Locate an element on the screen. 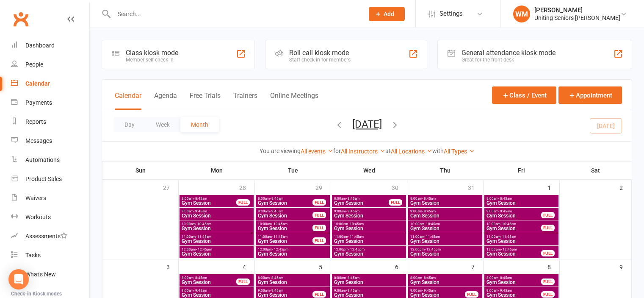  strong: with is located at coordinates (438, 151).